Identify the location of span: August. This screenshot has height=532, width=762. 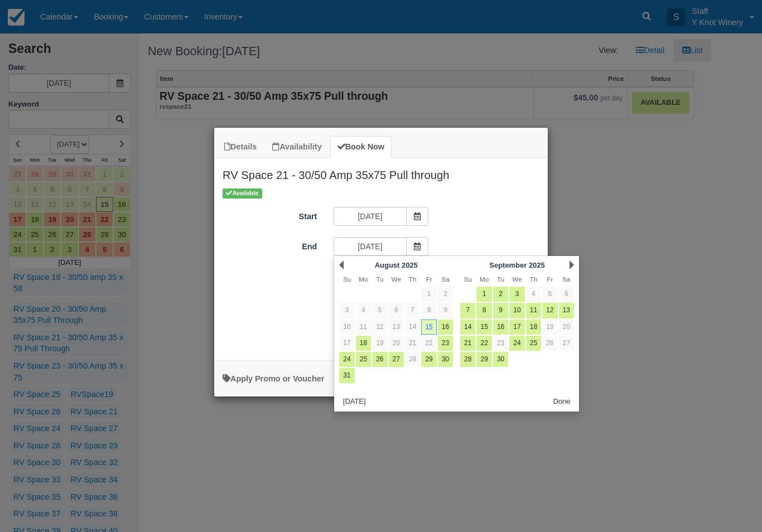
(387, 265).